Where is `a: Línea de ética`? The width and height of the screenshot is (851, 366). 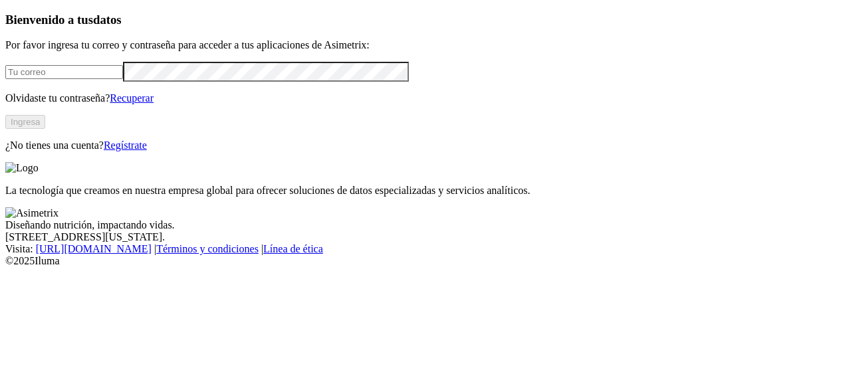
a: Línea de ética is located at coordinates (293, 249).